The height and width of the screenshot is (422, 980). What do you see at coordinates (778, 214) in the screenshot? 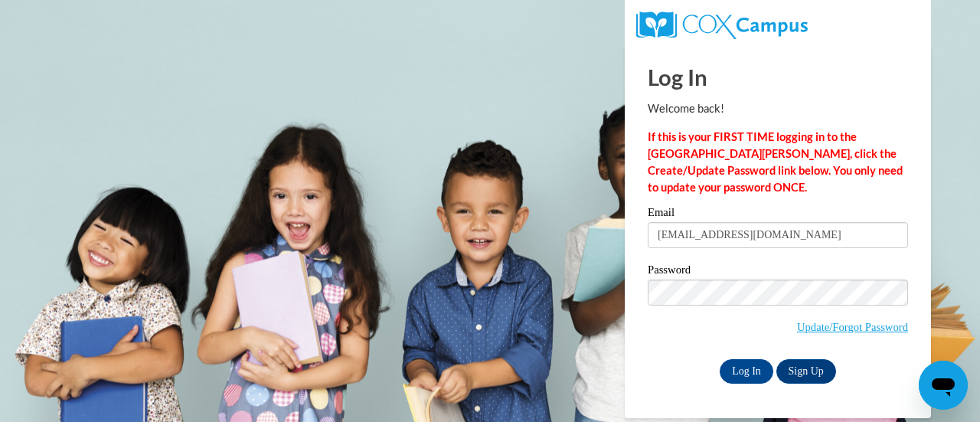
I see `label: Email` at bounding box center [778, 214].